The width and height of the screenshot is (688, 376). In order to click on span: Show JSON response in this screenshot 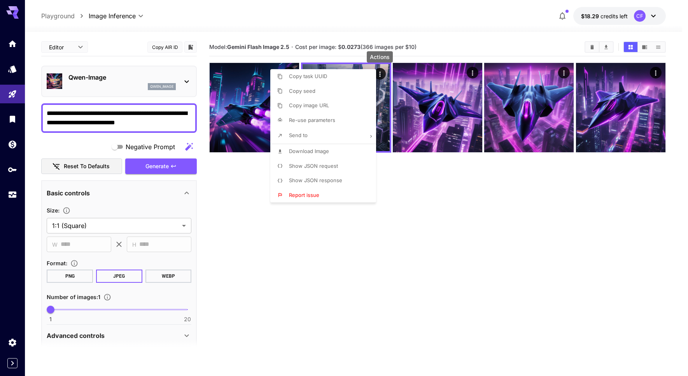, I will do `click(315, 180)`.